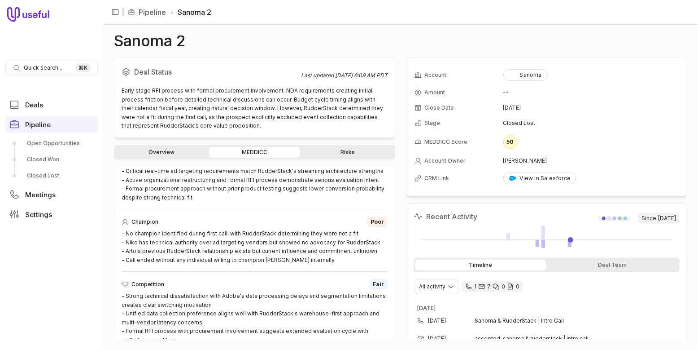  Describe the element at coordinates (492, 286) in the screenshot. I see `div: 1 call and 7 email threads` at that location.